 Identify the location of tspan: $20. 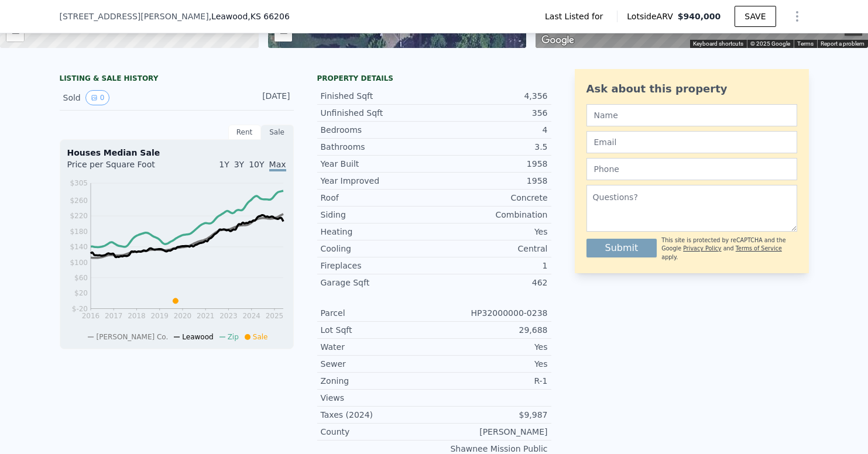
(81, 293).